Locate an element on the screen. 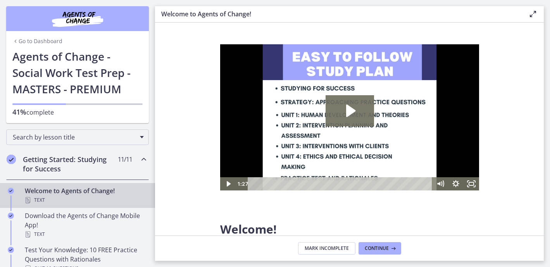 The width and height of the screenshot is (550, 267). button: Mute is located at coordinates (220, 139).